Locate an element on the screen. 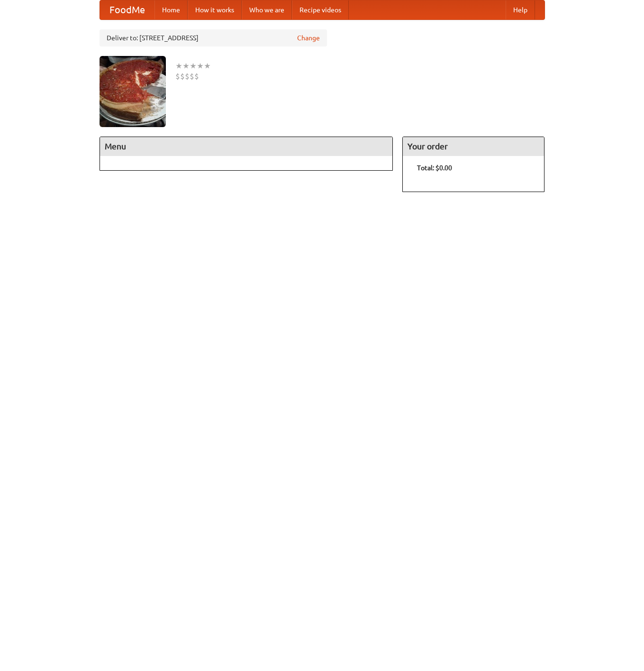 The image size is (644, 671). a: Recipe videos is located at coordinates (320, 10).